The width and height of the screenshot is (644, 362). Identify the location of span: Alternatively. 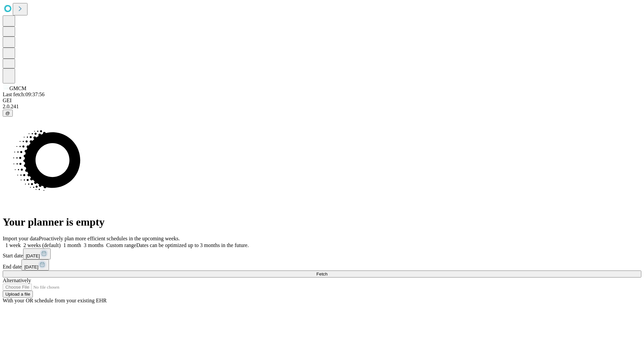
(17, 280).